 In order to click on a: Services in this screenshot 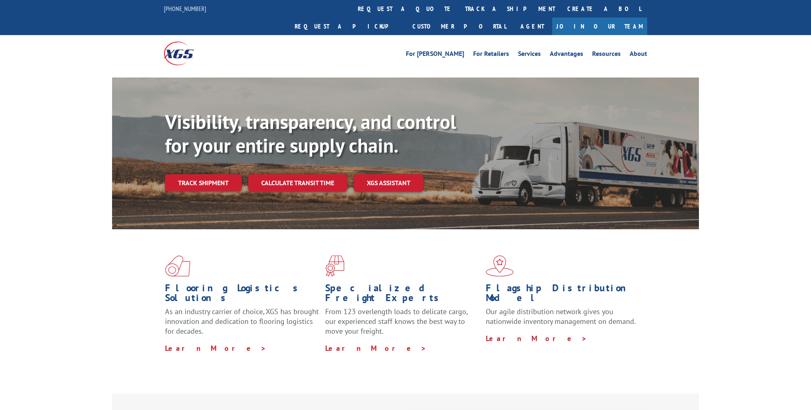, I will do `click(529, 55)`.